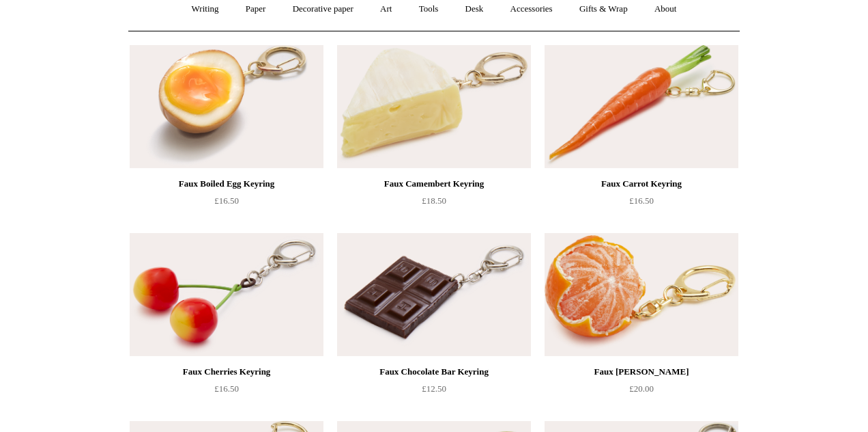  I want to click on div: Faux Boiled Egg Keyring, so click(227, 184).